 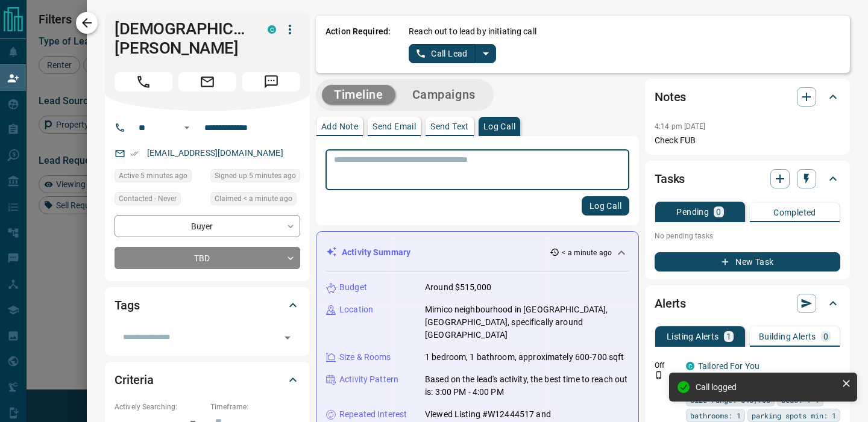 What do you see at coordinates (376, 252) in the screenshot?
I see `p: Activity Summary` at bounding box center [376, 252].